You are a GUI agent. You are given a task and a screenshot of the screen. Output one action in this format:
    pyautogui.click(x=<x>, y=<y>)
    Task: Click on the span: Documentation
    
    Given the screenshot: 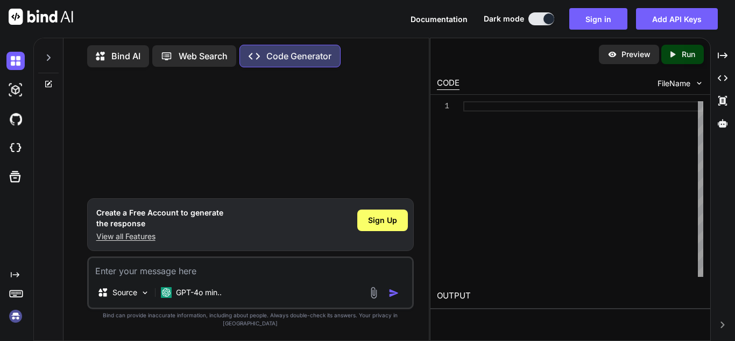 What is the action you would take?
    pyautogui.click(x=439, y=19)
    